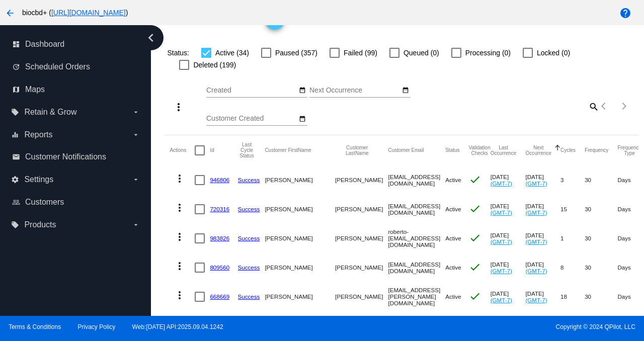 The width and height of the screenshot is (644, 341). I want to click on a: 668669, so click(219, 296).